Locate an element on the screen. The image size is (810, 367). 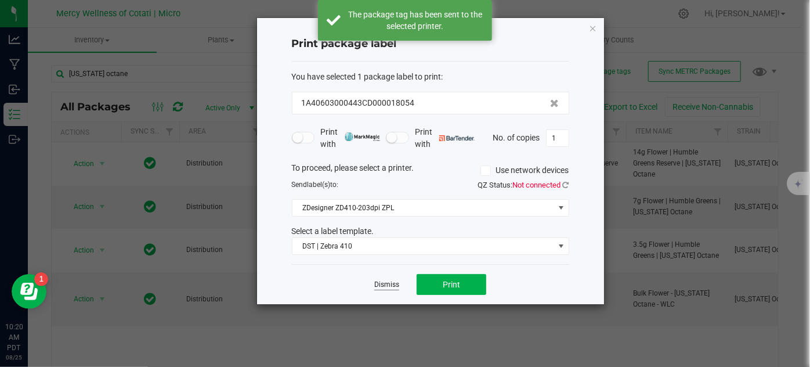
span: Not connected is located at coordinates (537, 185).